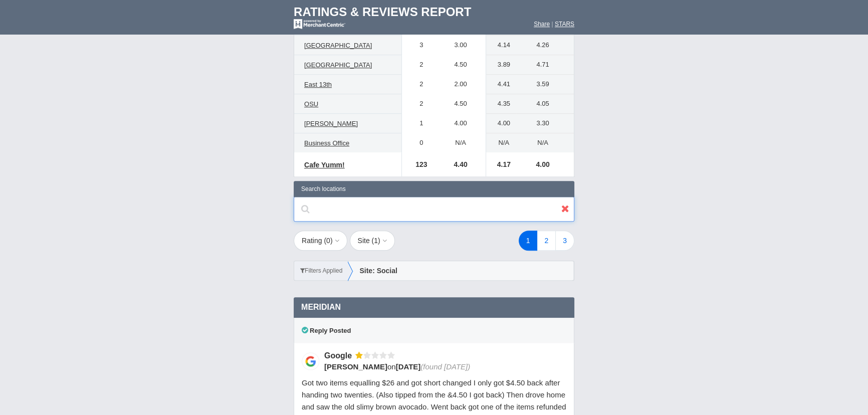 The height and width of the screenshot is (415, 868). I want to click on img: Google, so click(310, 361).